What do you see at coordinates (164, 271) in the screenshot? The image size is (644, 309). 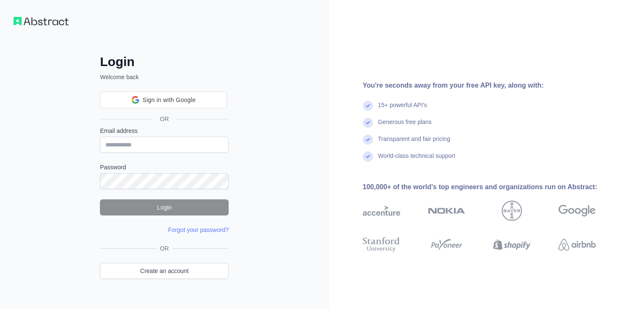 I see `a: Create an account` at bounding box center [164, 271].